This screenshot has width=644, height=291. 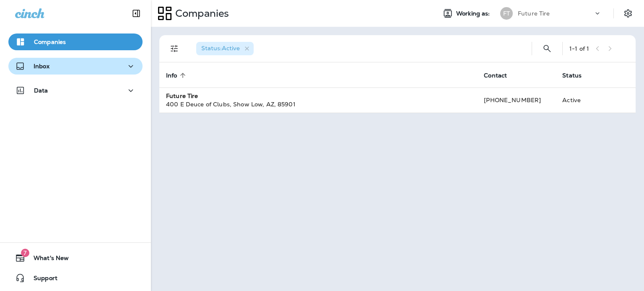 I want to click on div: 1 - 1 of 1, so click(x=579, y=48).